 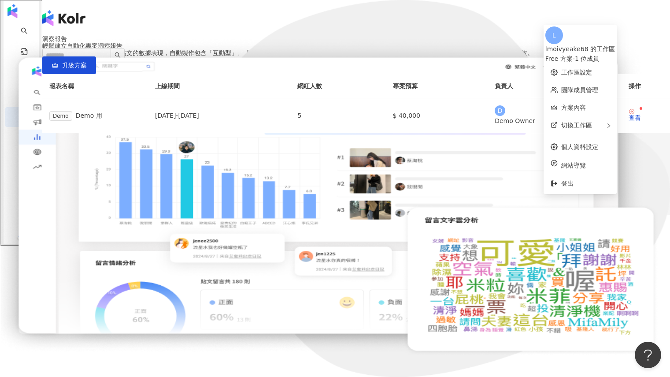 I want to click on th: 專案預算, so click(x=437, y=86).